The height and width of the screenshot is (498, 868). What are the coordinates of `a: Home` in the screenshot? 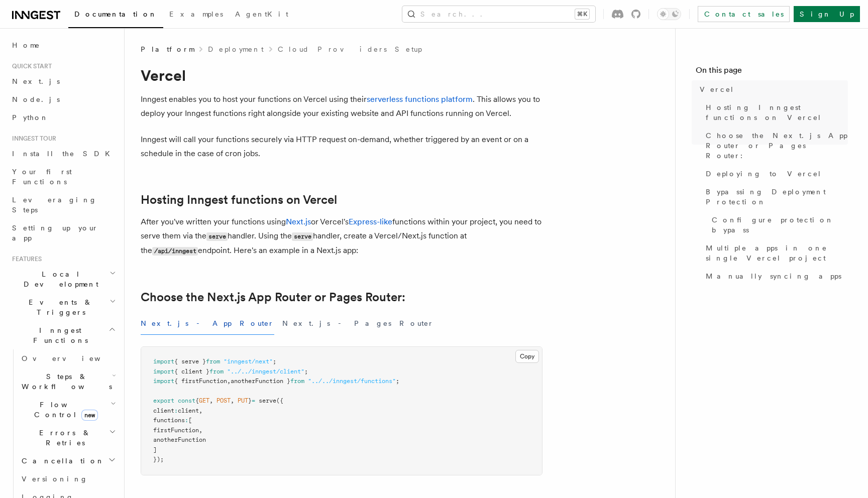 It's located at (63, 45).